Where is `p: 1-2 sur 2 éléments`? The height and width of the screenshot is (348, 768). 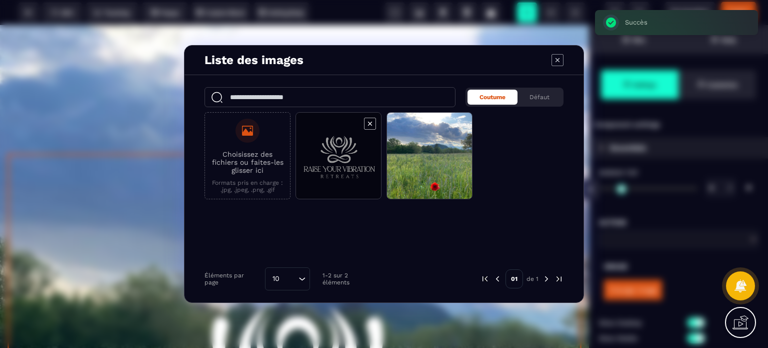 p: 1-2 sur 2 éléments is located at coordinates (350, 279).